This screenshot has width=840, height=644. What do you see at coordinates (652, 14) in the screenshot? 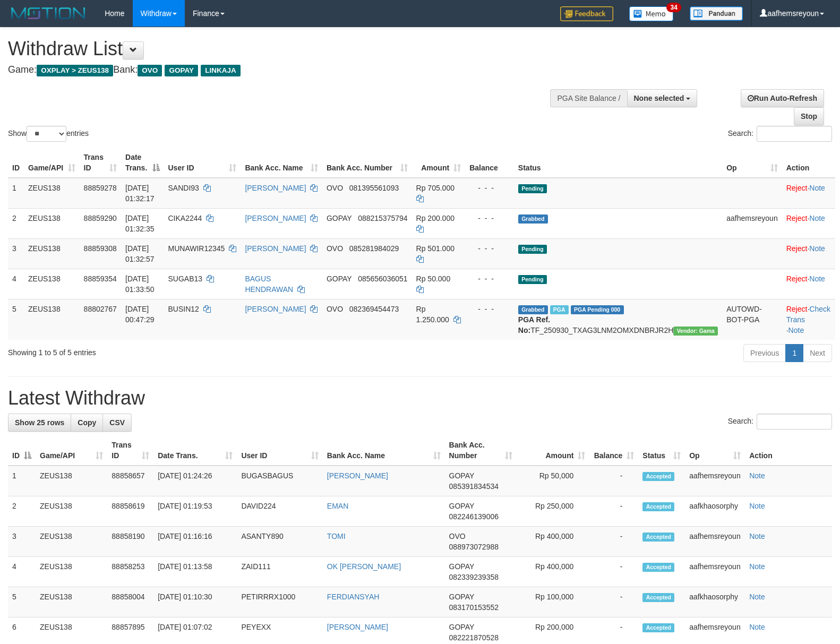
I see `img: Button%20Memo.svg` at bounding box center [652, 14].